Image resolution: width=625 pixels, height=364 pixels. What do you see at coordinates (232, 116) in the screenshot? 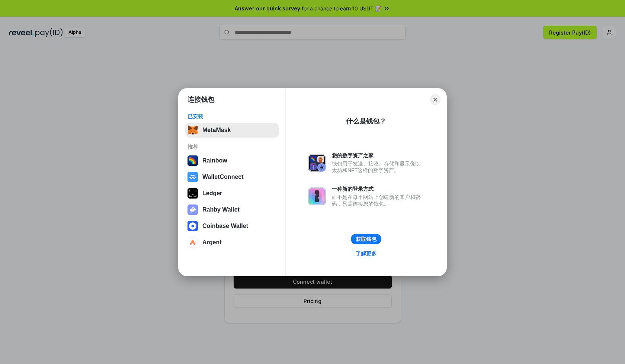
I see `div: 已安装` at bounding box center [232, 116].